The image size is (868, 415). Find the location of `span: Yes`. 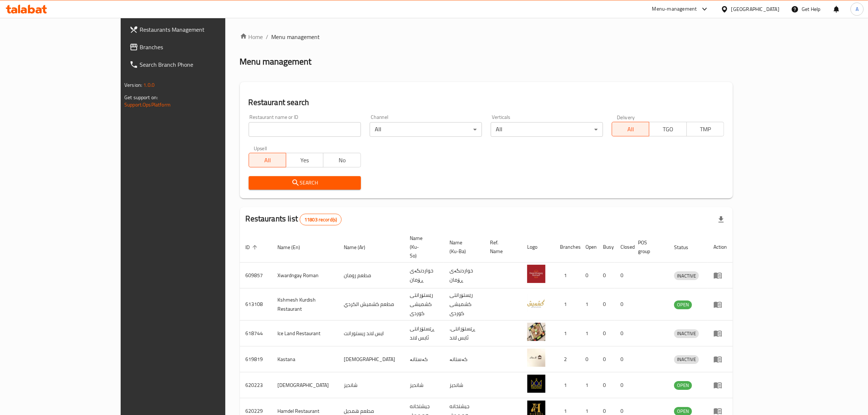

span: Yes is located at coordinates (305, 160).